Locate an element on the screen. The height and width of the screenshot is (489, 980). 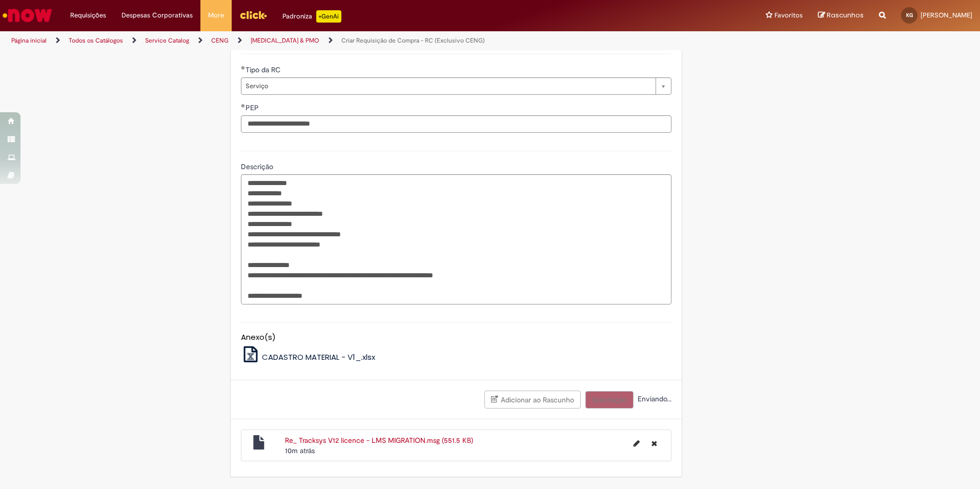
span: PEP is located at coordinates (253, 107).